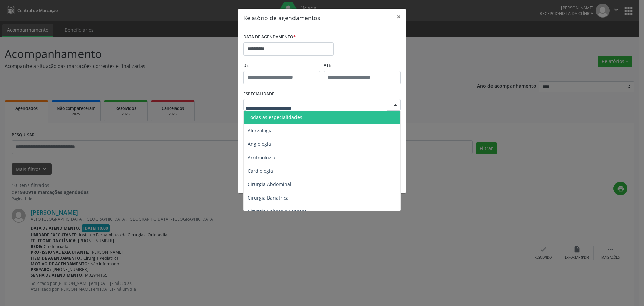 This screenshot has width=644, height=306. Describe the element at coordinates (261, 157) in the screenshot. I see `span: Arritmologia` at that location.